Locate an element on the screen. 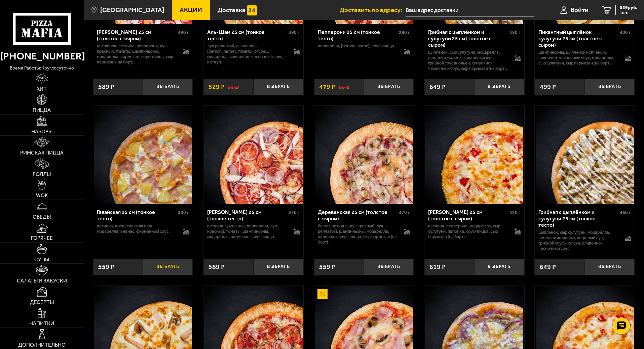 This screenshot has height=349, width=644. img: Гавайская 25 см (тонкое тесто) is located at coordinates (143, 155).